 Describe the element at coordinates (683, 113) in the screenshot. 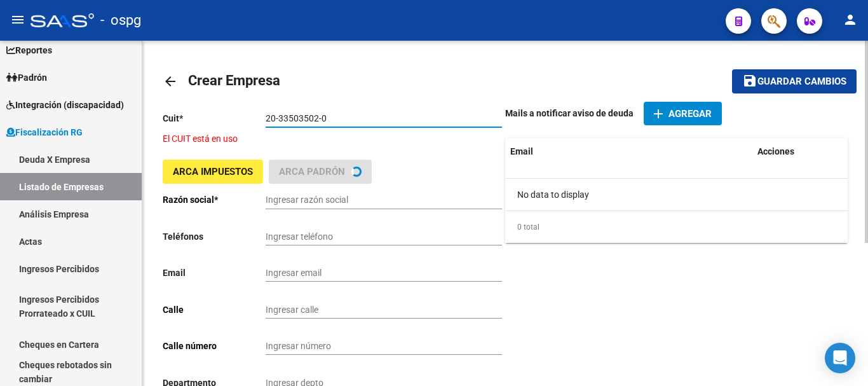

I see `button: Agregar` at that location.